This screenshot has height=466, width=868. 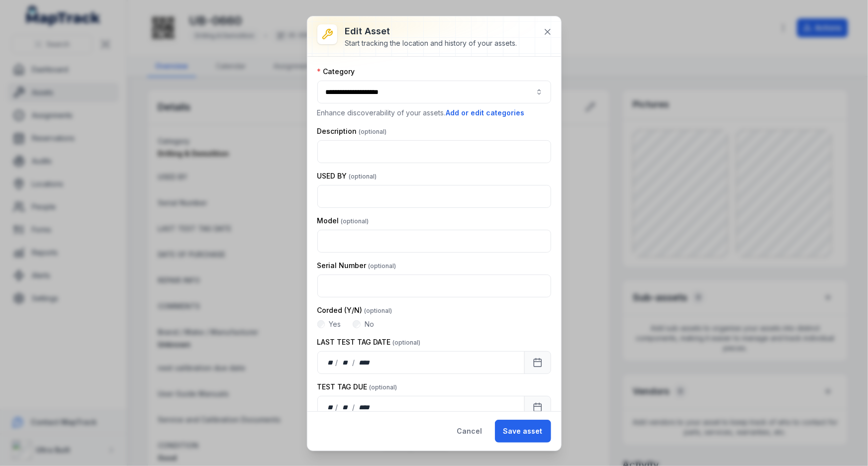 I want to click on label: Serial Number, so click(x=356, y=266).